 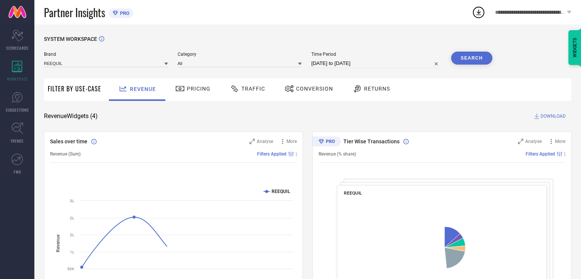 What do you see at coordinates (17, 48) in the screenshot?
I see `span: SCORECARDS` at bounding box center [17, 48].